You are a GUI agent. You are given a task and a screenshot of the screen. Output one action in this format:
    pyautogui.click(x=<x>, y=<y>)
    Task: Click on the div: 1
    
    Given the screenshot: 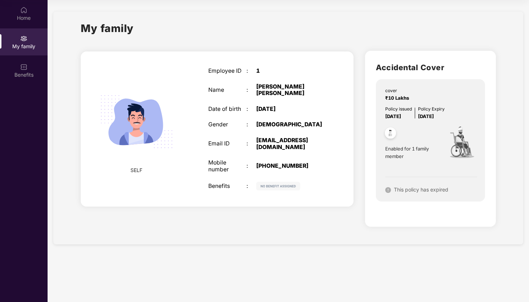 What is the action you would take?
    pyautogui.click(x=290, y=71)
    